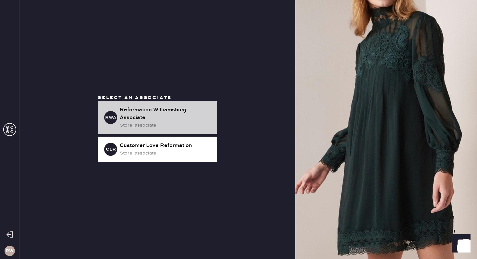  Describe the element at coordinates (9, 251) in the screenshot. I see `h3: RW` at that location.